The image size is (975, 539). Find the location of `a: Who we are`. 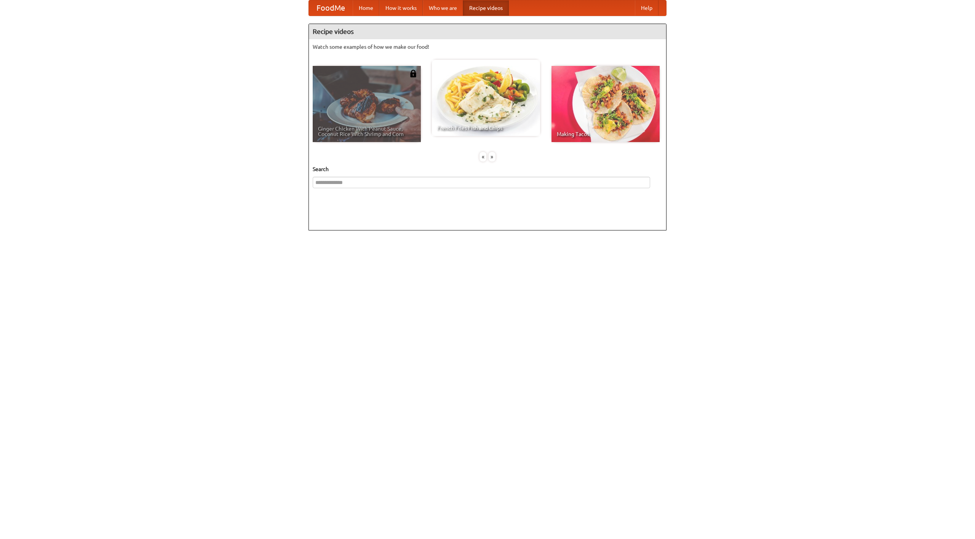

a: Who we are is located at coordinates (443, 8).